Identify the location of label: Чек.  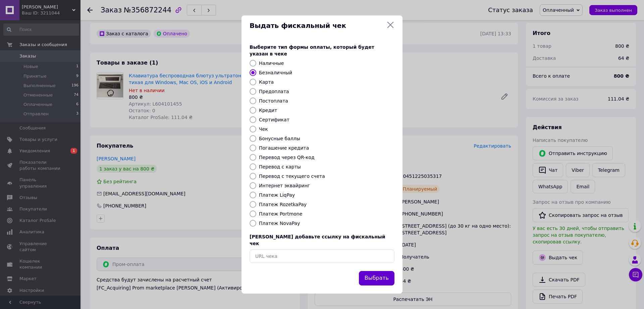
(263, 129).